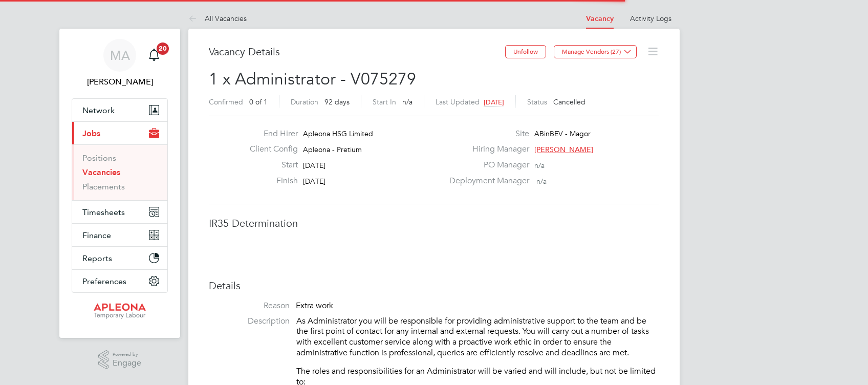 The image size is (868, 385). I want to click on button: Preferences, so click(120, 280).